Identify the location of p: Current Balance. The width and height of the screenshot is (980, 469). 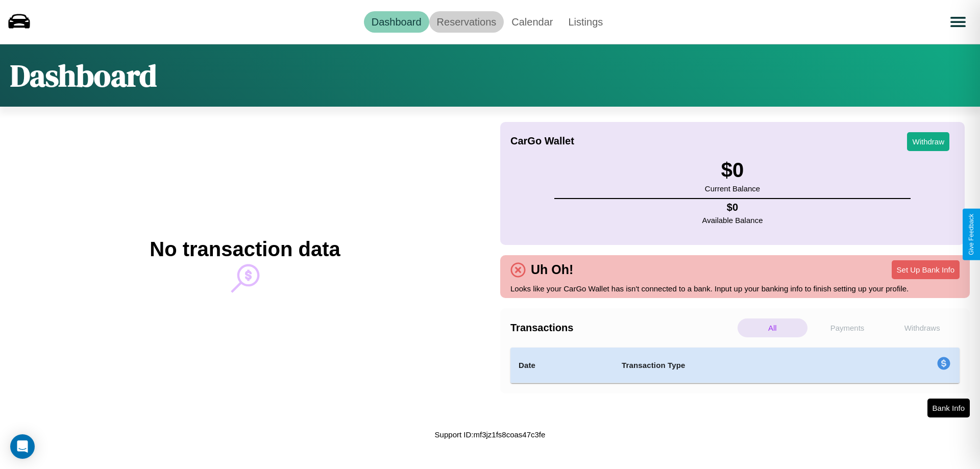
(732, 188).